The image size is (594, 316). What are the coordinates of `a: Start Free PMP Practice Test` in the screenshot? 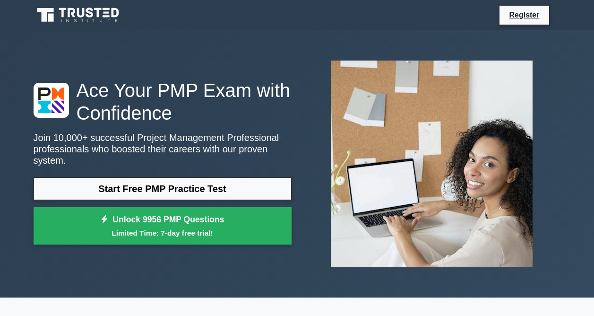 It's located at (163, 189).